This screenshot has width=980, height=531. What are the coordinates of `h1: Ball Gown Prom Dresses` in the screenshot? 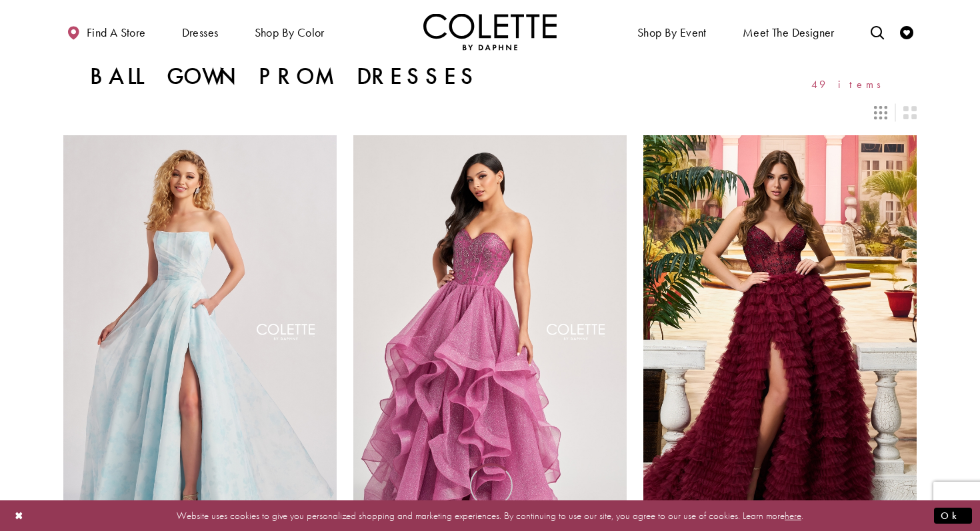 It's located at (285, 76).